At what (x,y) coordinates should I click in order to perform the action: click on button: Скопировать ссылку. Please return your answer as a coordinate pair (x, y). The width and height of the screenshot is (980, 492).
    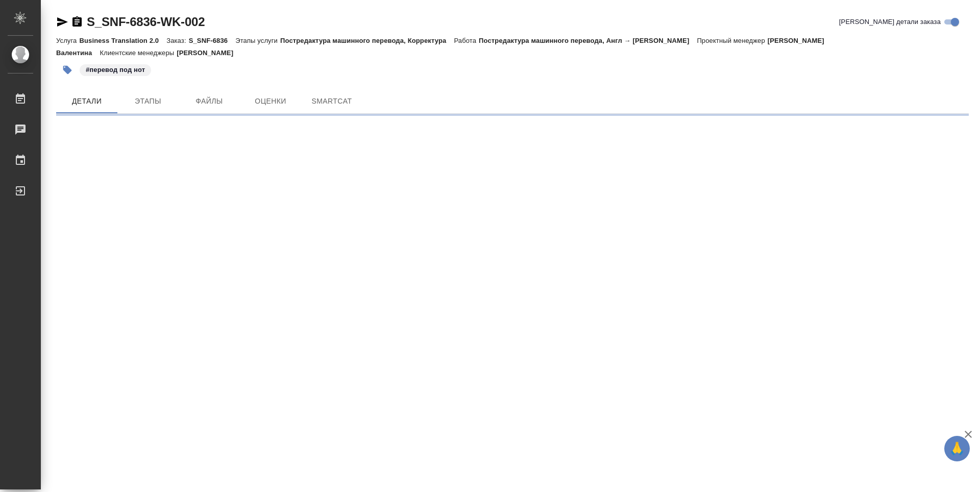
    Looking at the image, I should click on (77, 22).